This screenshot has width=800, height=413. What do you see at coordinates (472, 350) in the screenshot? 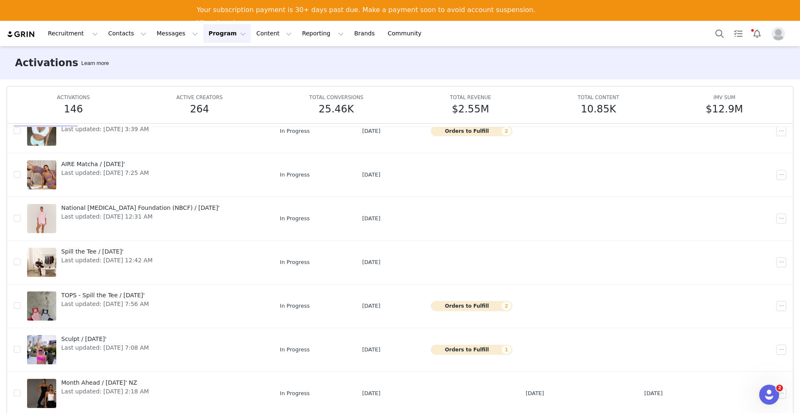
I see `button: Orders to Fulfill1` at bounding box center [472, 350].